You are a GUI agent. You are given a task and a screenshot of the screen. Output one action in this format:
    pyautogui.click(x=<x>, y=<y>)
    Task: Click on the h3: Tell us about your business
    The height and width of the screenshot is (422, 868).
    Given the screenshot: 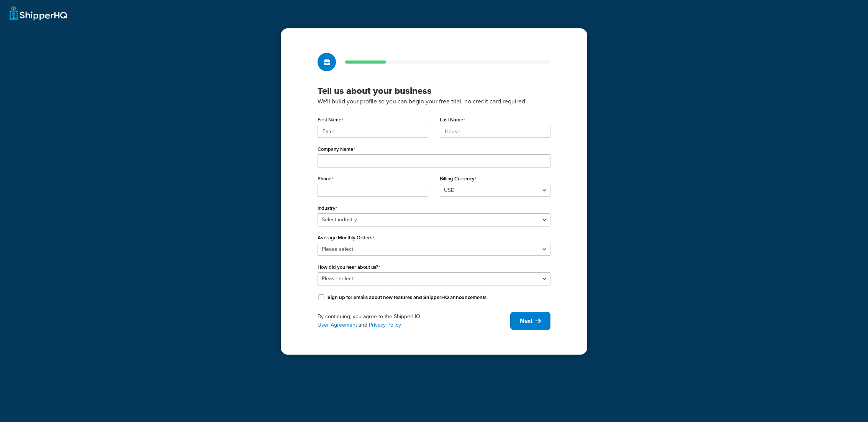 What is the action you would take?
    pyautogui.click(x=434, y=91)
    